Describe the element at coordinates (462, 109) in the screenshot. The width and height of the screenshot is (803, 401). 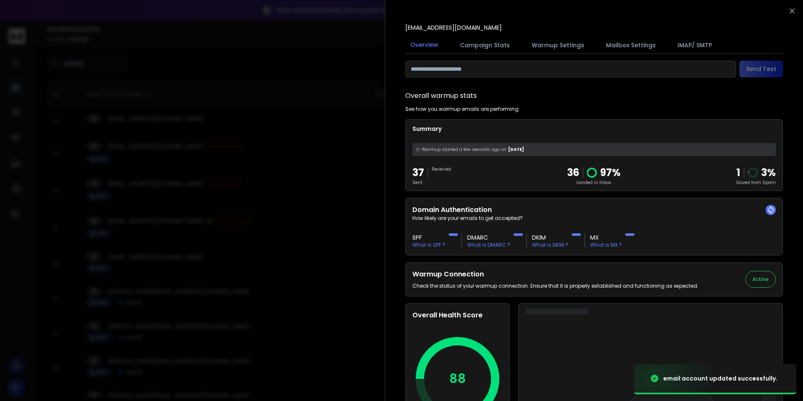
I see `p: See how you warmup emails are performing` at that location.